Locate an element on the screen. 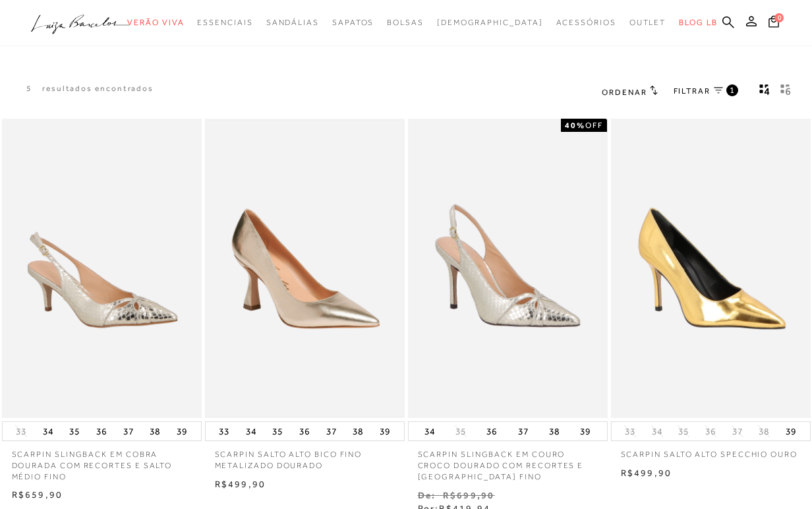 The width and height of the screenshot is (812, 509). span: Sapatos is located at coordinates (352, 23).